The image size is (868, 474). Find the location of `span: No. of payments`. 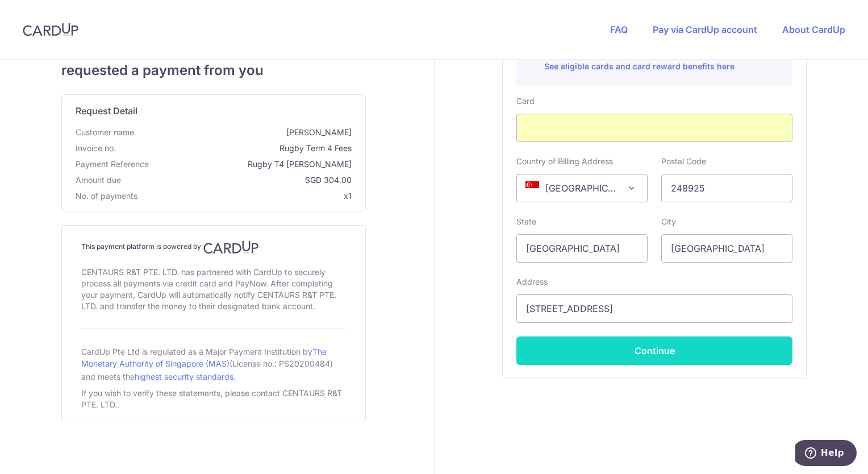

span: No. of payments is located at coordinates (106, 196).